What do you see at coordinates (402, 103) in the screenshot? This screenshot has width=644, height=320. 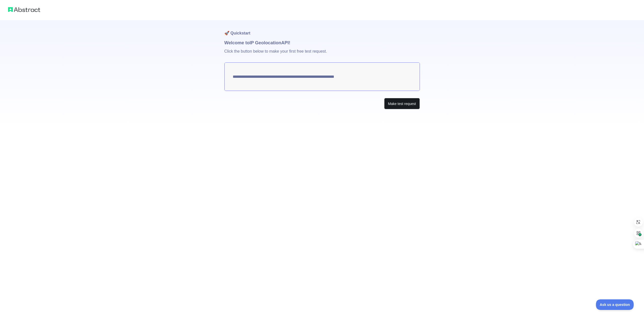 I see `button: Make test request` at bounding box center [402, 103].